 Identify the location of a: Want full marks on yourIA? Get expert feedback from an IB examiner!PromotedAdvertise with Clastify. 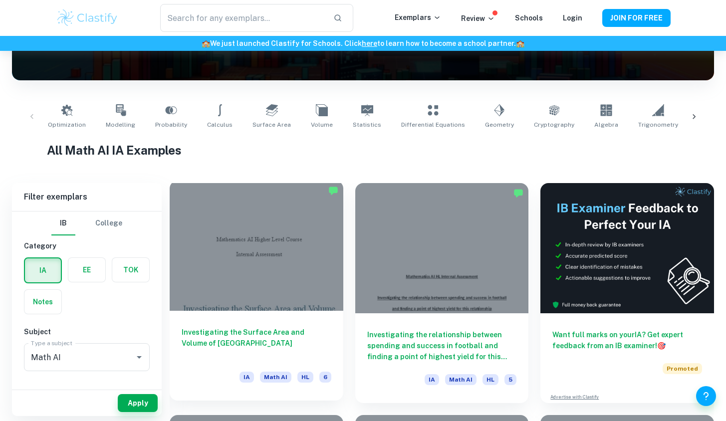
(628, 293).